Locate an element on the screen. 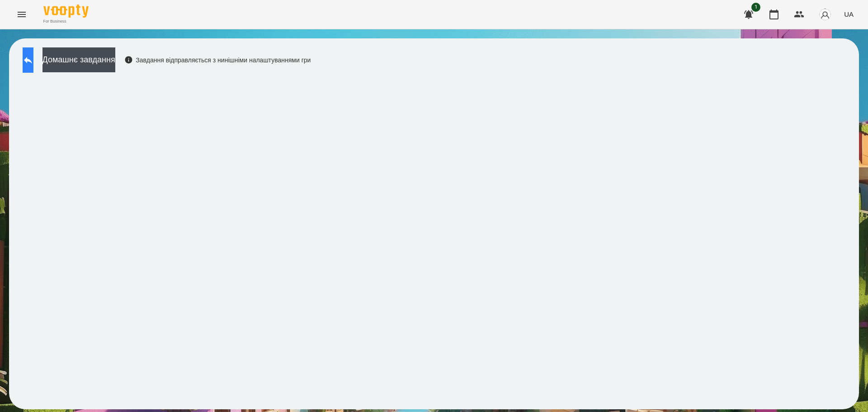  button: Домашнє завдання is located at coordinates (79, 60).